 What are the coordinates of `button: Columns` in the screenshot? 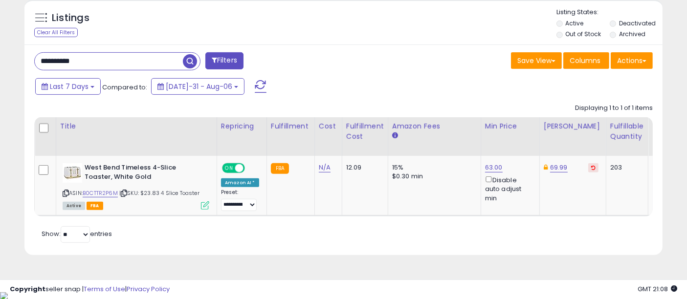 It's located at (587, 61).